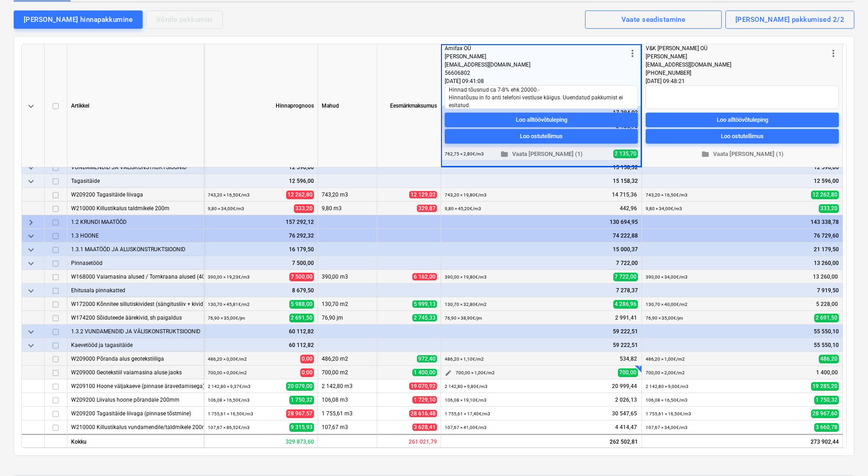 This screenshot has width=868, height=476. Describe the element at coordinates (536, 73) in the screenshot. I see `div: 56606802` at that location.